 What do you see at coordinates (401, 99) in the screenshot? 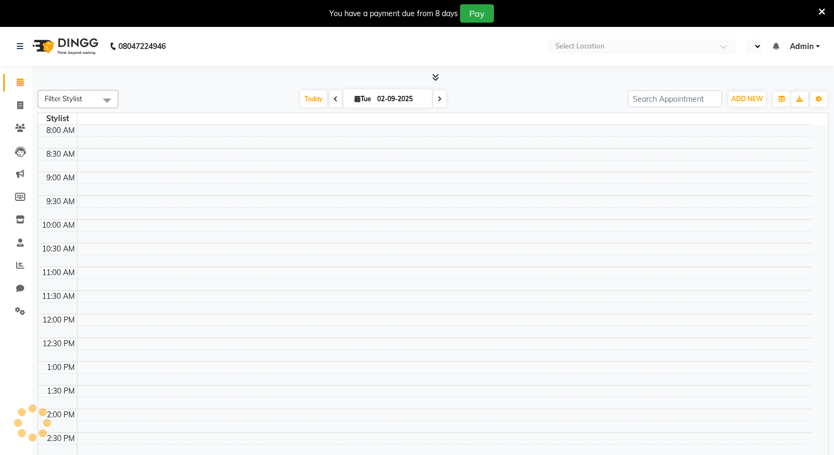
I see `input: 2025-09-02` at bounding box center [401, 99].